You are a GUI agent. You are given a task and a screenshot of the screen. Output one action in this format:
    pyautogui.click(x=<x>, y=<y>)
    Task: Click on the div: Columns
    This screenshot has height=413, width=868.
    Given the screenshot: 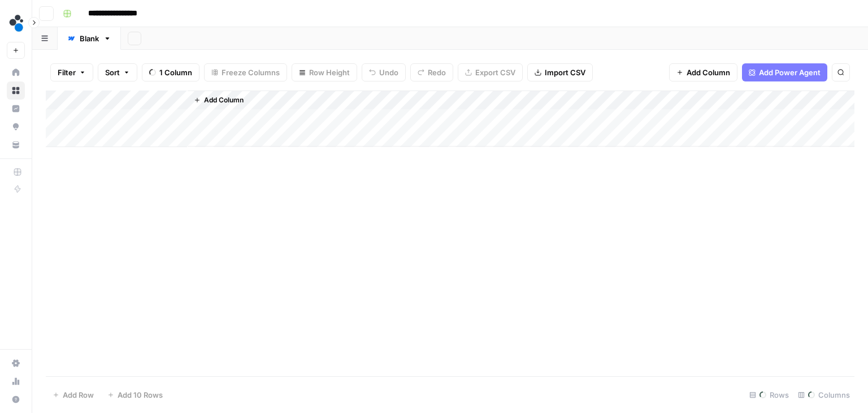 What is the action you would take?
    pyautogui.click(x=824, y=395)
    